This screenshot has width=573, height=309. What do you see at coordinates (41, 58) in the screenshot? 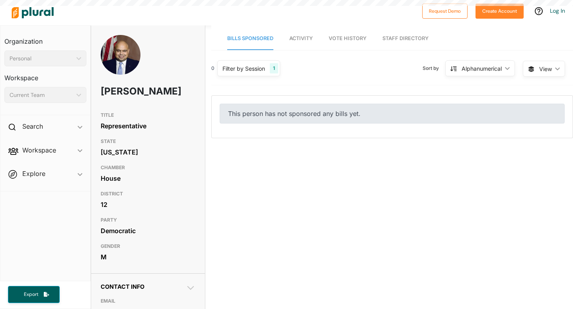
I see `div: Personal` at bounding box center [41, 58].